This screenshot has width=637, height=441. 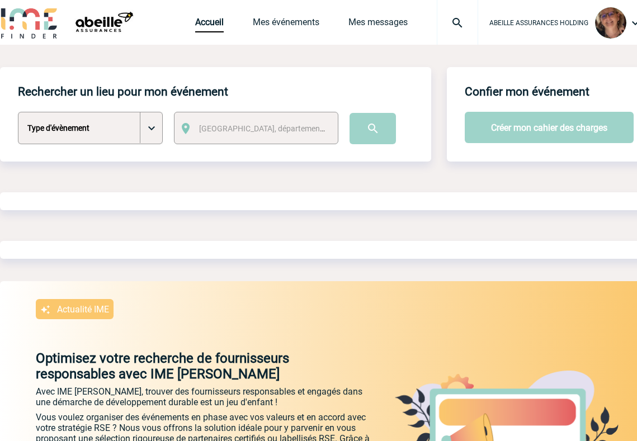 What do you see at coordinates (209, 25) in the screenshot?
I see `a: Accueil` at bounding box center [209, 25].